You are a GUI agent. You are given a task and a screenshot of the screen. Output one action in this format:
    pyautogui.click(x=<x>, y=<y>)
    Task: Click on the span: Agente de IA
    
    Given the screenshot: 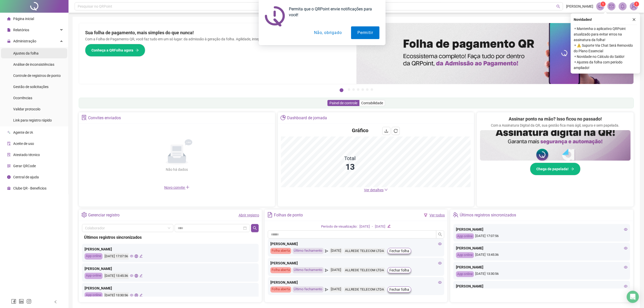 What is the action you would take?
    pyautogui.click(x=23, y=133)
    